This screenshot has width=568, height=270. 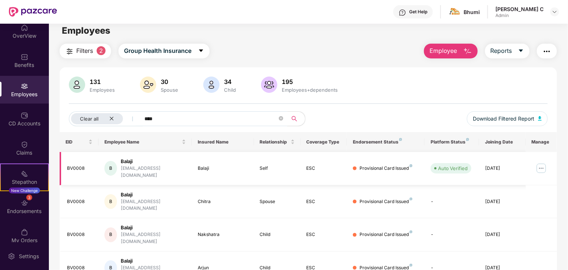 I want to click on div: Auto Verified, so click(x=453, y=169).